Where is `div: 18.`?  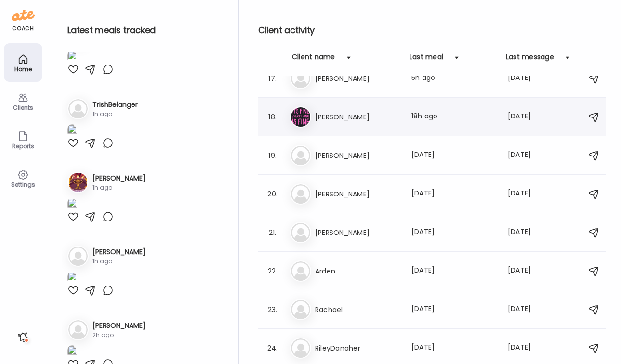 div: 18. is located at coordinates (273, 117).